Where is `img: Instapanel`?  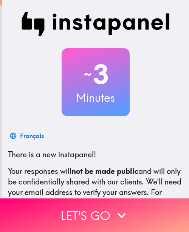 img: Instapanel is located at coordinates (96, 24).